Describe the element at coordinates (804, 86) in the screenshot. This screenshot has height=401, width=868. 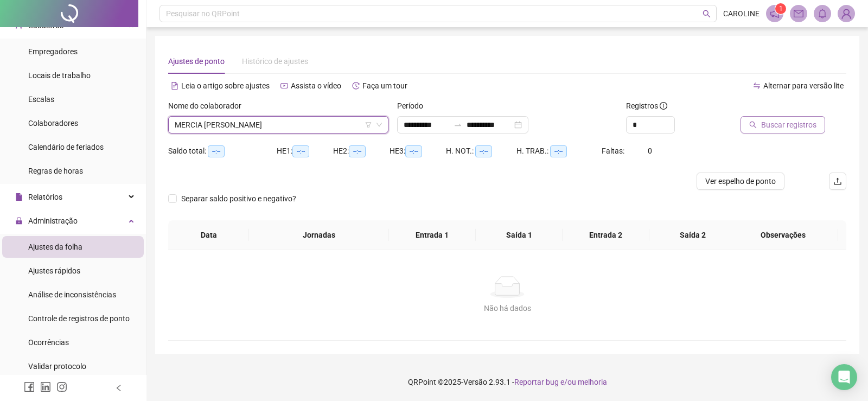
I see `span: Alternar para versão lite` at that location.